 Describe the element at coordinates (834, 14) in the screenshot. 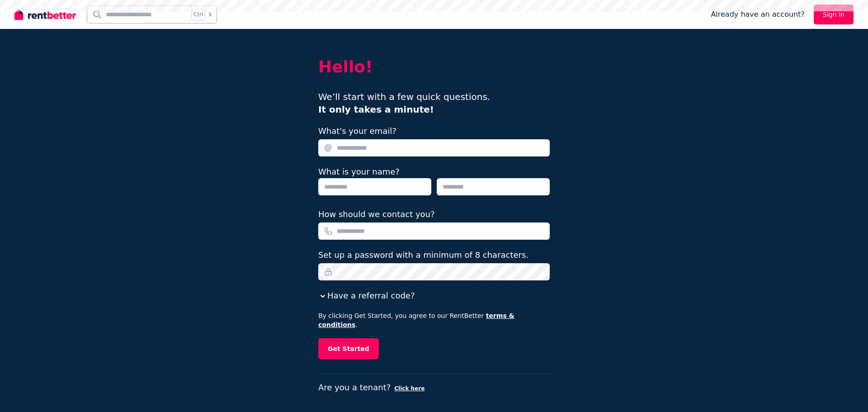

I see `a: Sign In` at that location.